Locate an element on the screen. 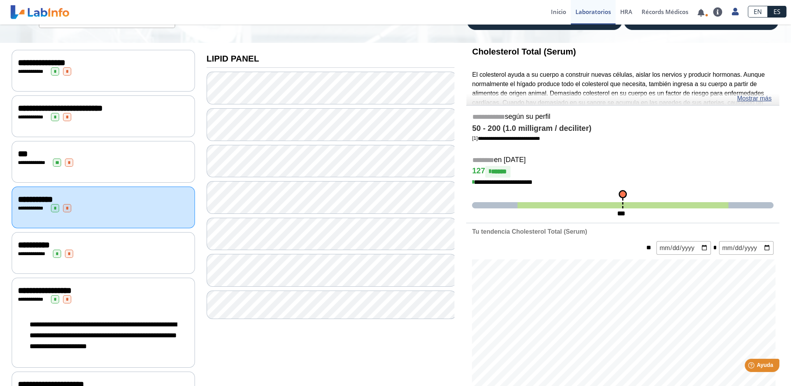 The image size is (791, 386). span: Ayuda is located at coordinates (43, 9).